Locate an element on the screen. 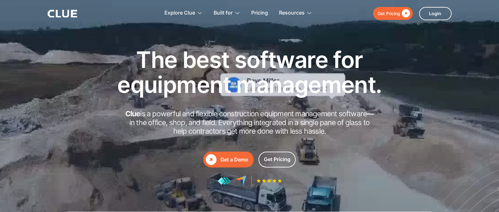  div: Get a Demo is located at coordinates (234, 159).